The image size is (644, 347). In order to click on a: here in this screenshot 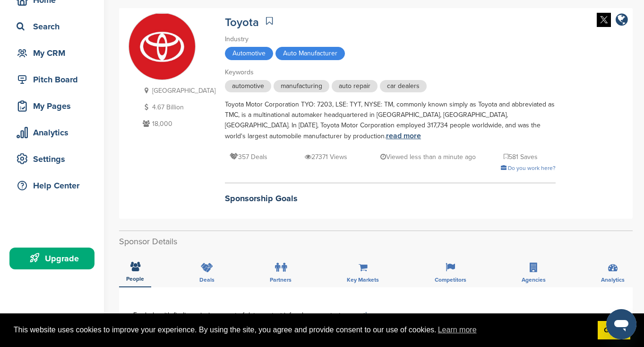, I will do `click(373, 315)`.